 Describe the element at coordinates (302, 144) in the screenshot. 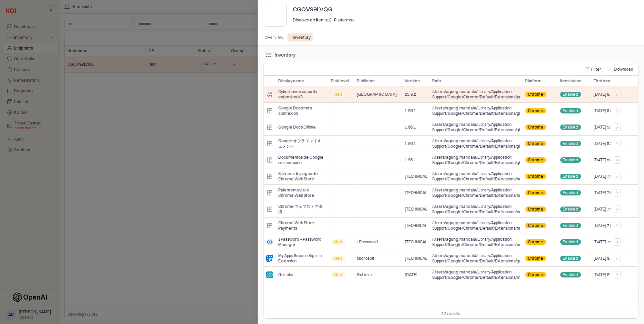

I see `span: Google オフライン ドキュメント` at that location.